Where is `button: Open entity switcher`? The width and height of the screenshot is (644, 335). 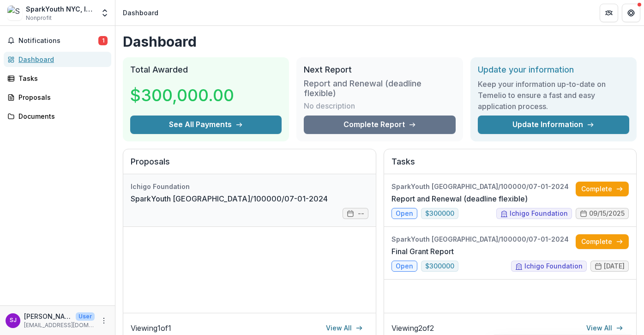 button: Open entity switcher is located at coordinates (105, 13).